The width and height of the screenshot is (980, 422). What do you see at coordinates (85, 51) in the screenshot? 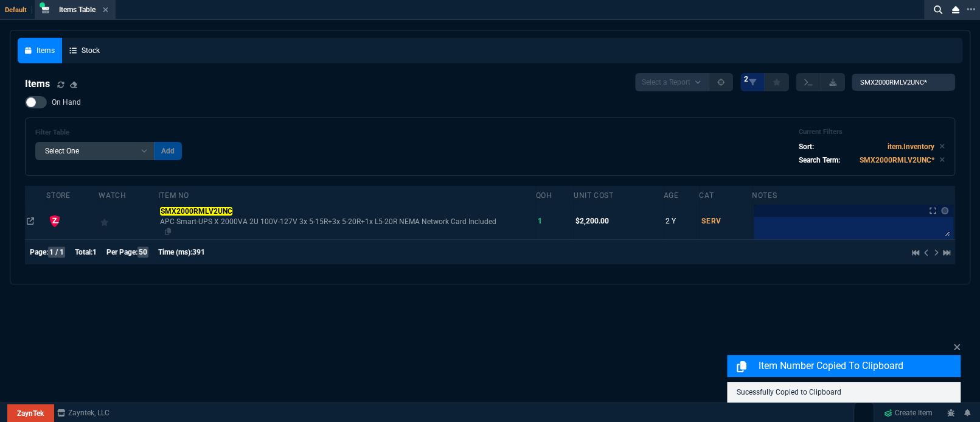
I see `a: Stock` at bounding box center [85, 51].